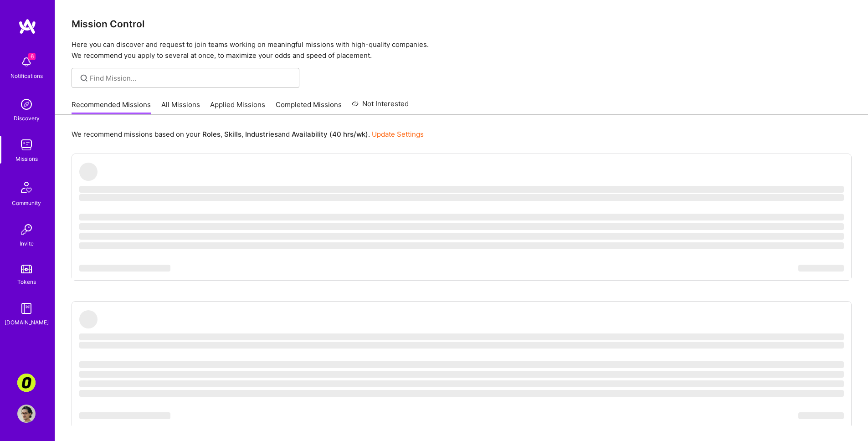 The image size is (868, 441). I want to click on b: Roles, so click(211, 134).